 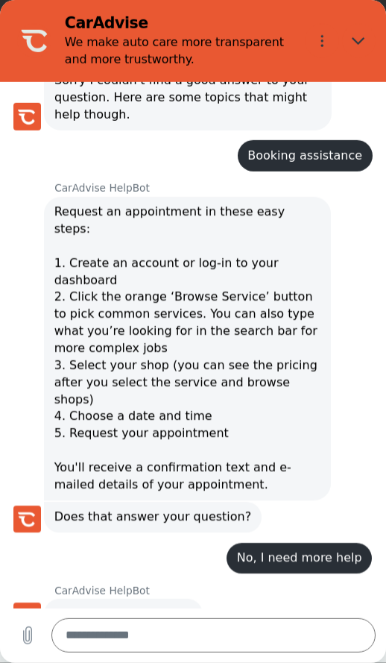 What do you see at coordinates (305, 156) in the screenshot?
I see `span: Booking assistance` at bounding box center [305, 156].